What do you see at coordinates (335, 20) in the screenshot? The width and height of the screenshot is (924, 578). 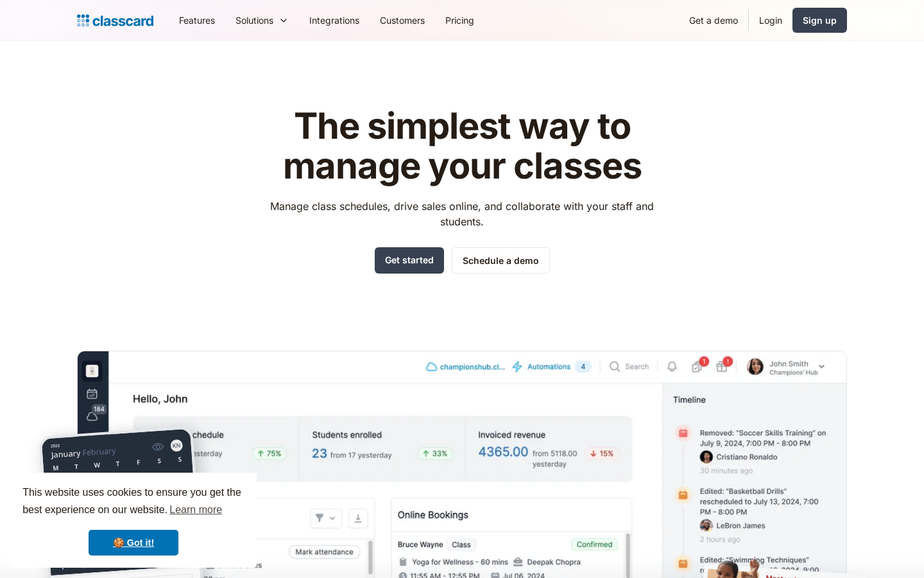 I see `a: Integrations` at bounding box center [335, 20].